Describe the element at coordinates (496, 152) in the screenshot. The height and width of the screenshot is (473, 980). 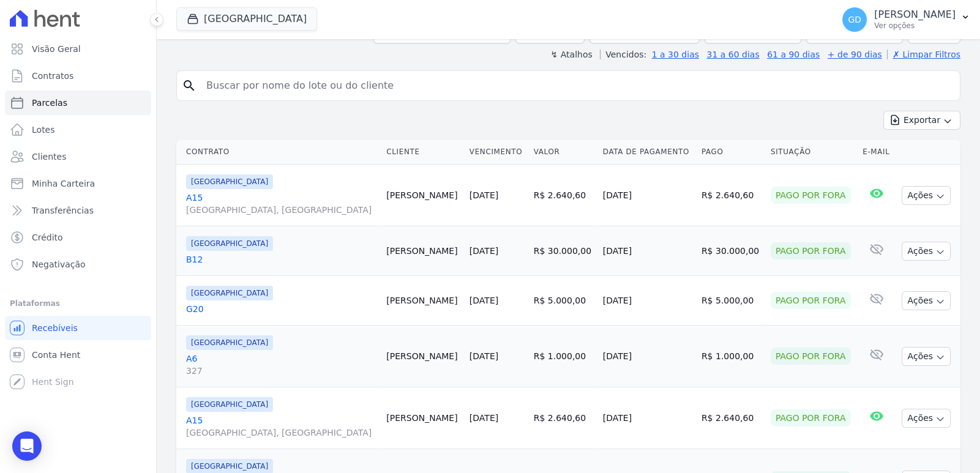
I see `th: Vencimento` at that location.